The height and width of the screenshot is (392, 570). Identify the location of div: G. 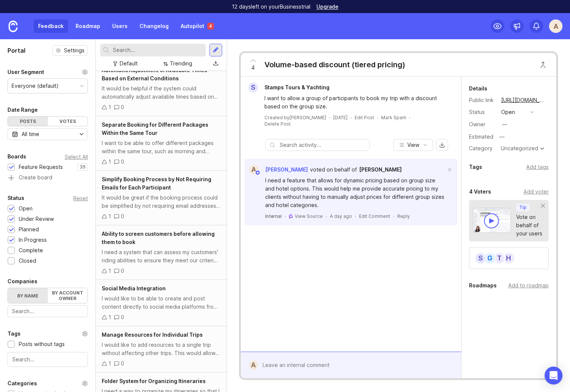
(490, 258).